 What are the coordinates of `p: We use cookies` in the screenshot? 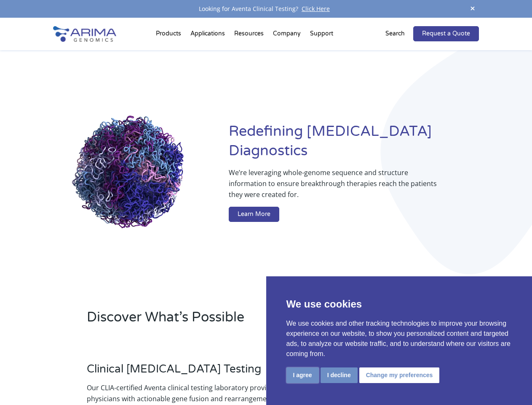 It's located at (399, 304).